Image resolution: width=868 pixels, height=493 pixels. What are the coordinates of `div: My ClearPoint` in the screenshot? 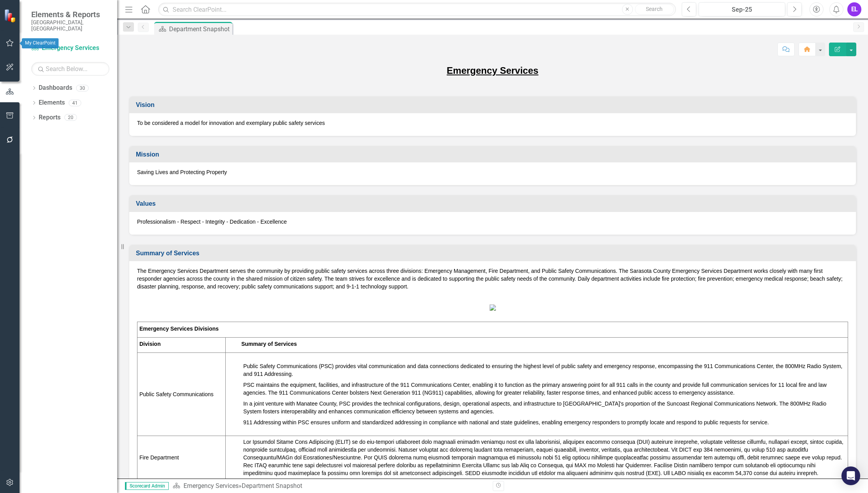 It's located at (41, 44).